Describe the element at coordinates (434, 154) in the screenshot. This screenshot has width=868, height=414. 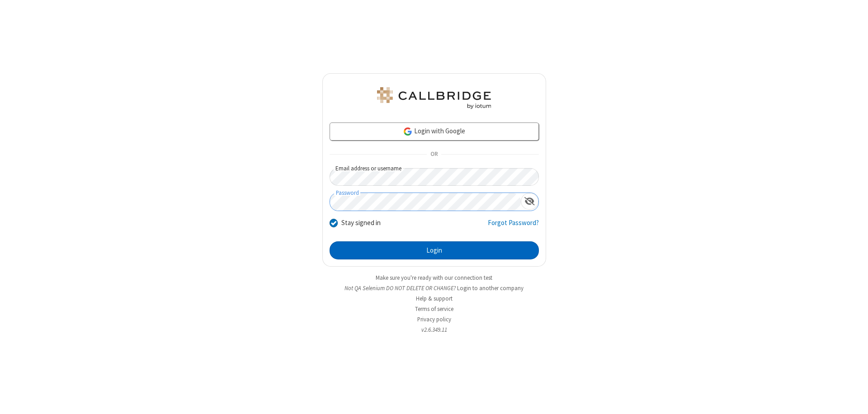
I see `span: OR` at that location.